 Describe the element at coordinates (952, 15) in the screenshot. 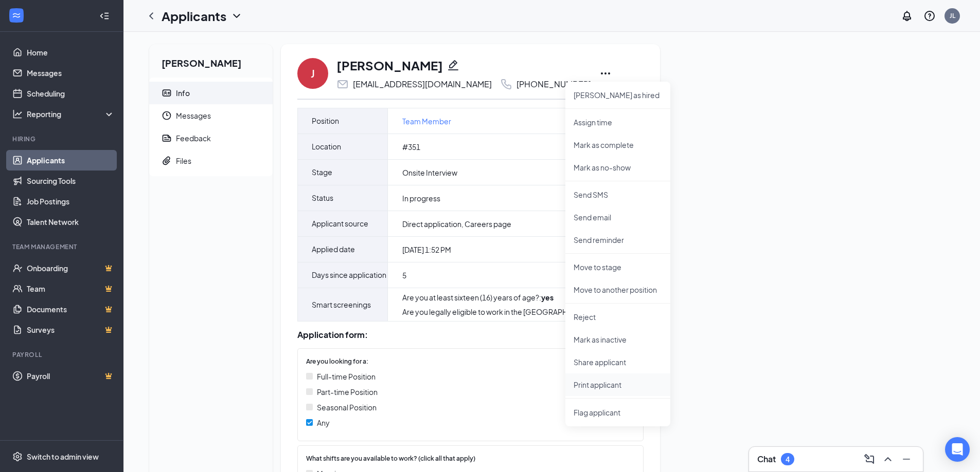

I see `div: JL` at that location.